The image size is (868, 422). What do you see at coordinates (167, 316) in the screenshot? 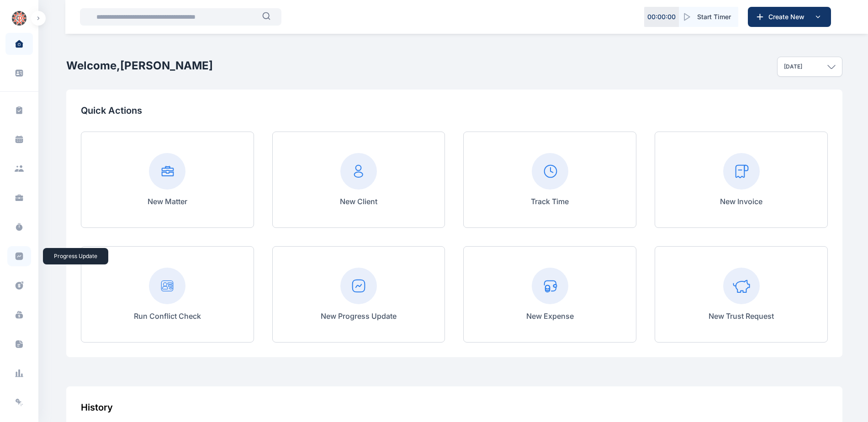
I see `p: Run Conflict Check` at bounding box center [167, 316].